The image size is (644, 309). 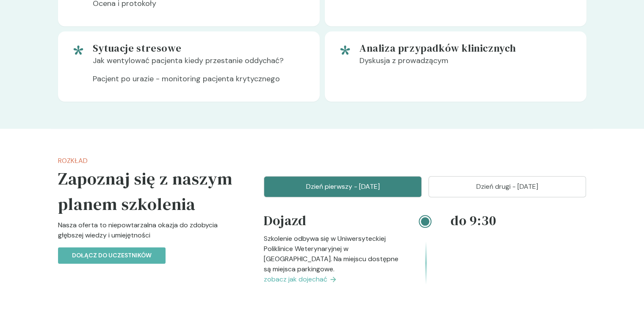 I want to click on h5: Zapoznaj się z naszym planem szkolenia, so click(x=147, y=191).